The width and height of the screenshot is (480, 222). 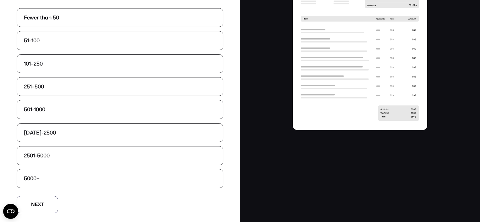 I want to click on label: 51–100, so click(x=120, y=40).